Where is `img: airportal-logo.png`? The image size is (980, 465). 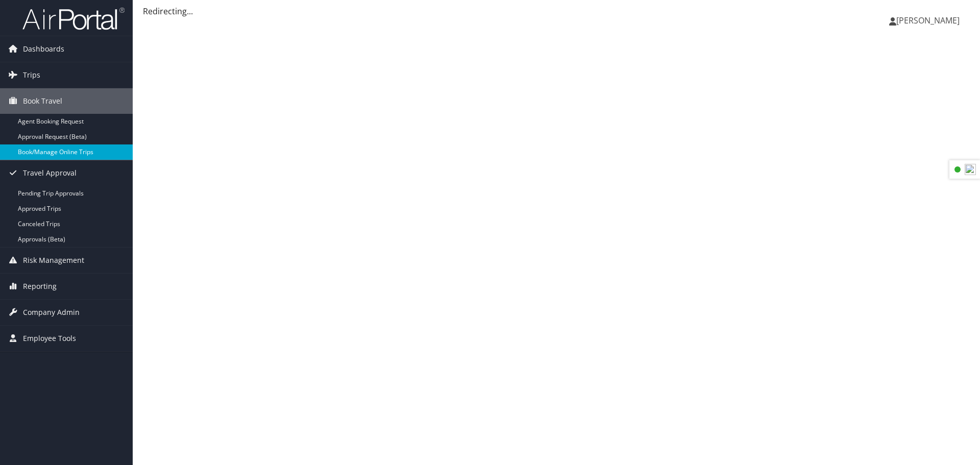 img: airportal-logo.png is located at coordinates (73, 18).